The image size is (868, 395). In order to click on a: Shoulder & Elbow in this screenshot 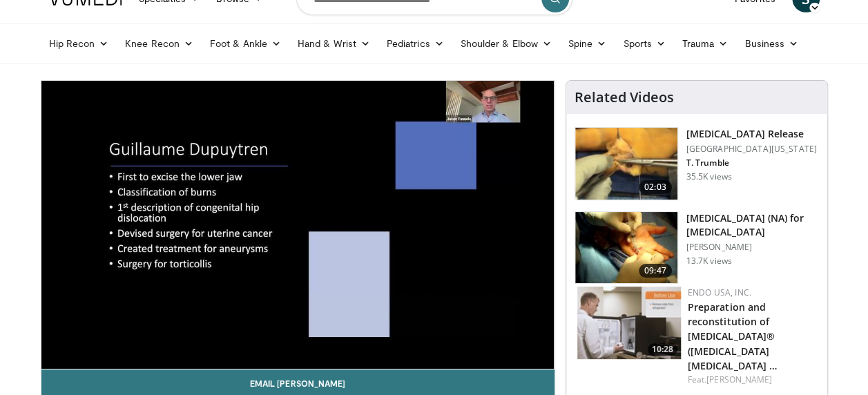, I will do `click(506, 43)`.